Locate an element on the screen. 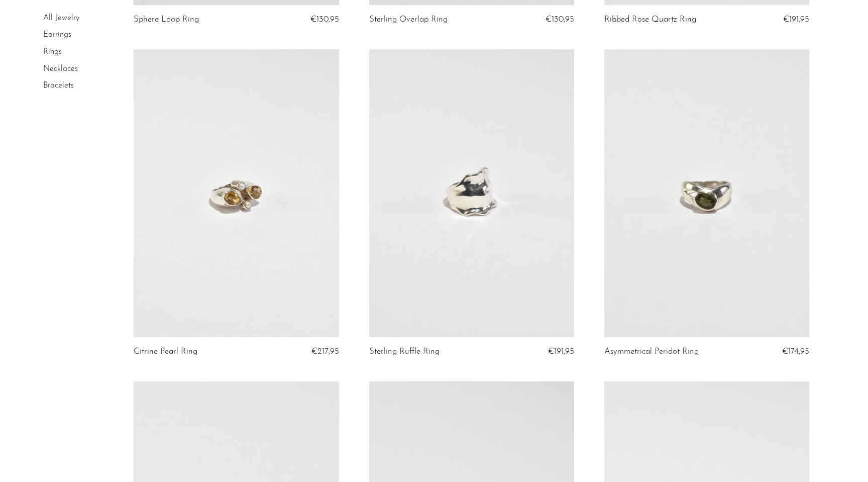 The width and height of the screenshot is (868, 482). a: Sphere Loop Ring is located at coordinates (166, 19).